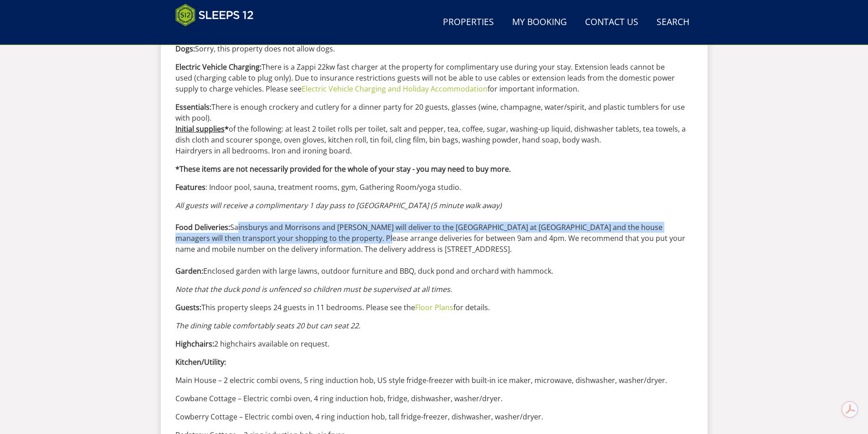 This screenshot has width=868, height=434. What do you see at coordinates (215, 15) in the screenshot?
I see `img: Sleeps 12` at bounding box center [215, 15].